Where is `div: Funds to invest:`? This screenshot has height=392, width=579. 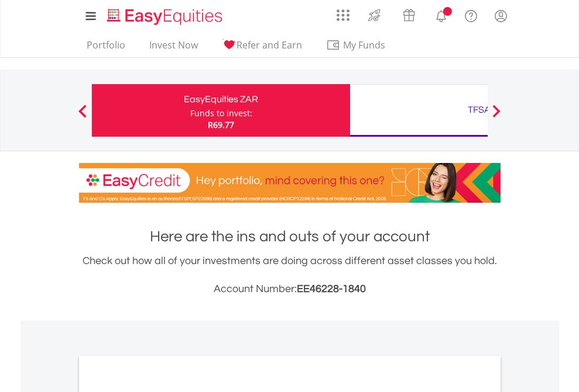 div: Funds to invest: is located at coordinates (221, 113).